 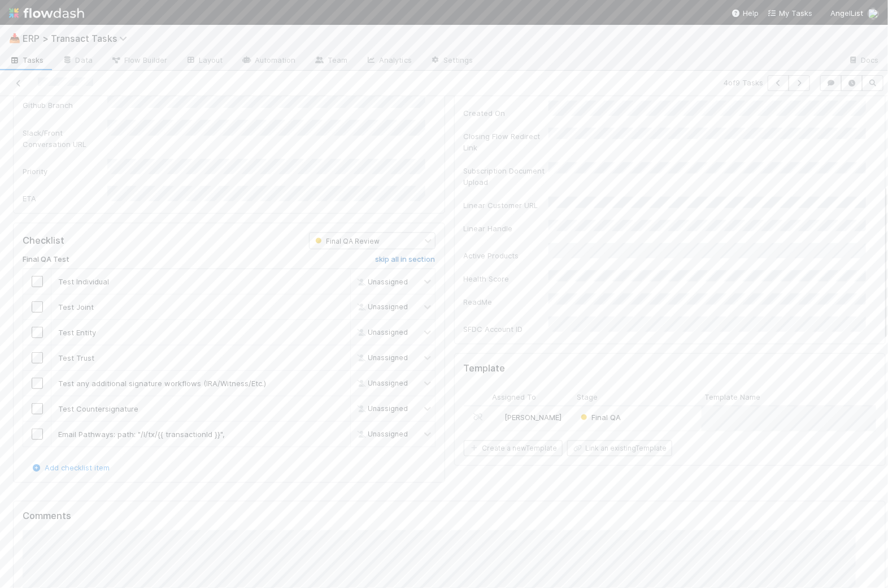 I want to click on span: Final QA, so click(x=600, y=417).